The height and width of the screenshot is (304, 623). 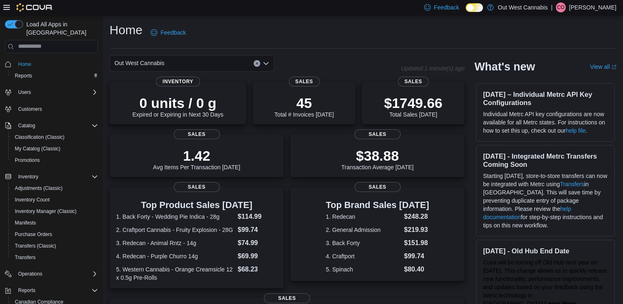 What do you see at coordinates (51, 274) in the screenshot?
I see `button: Operations` at bounding box center [51, 274].